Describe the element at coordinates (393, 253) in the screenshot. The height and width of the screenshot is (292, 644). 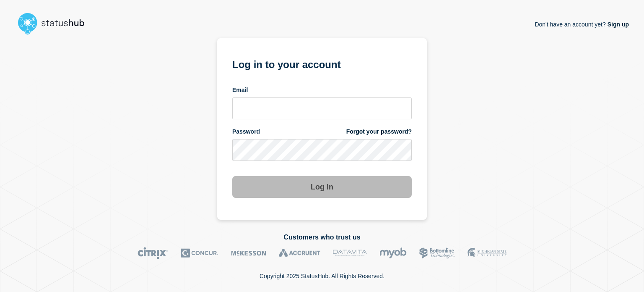
I see `img: myob logo` at that location.